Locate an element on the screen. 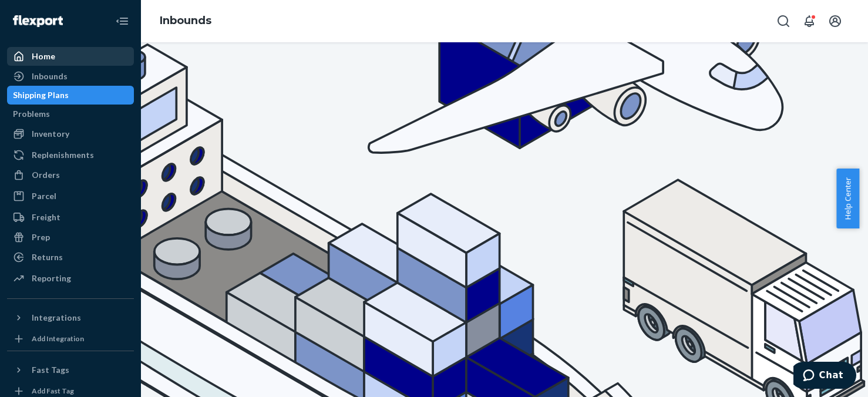 Image resolution: width=868 pixels, height=397 pixels. a: Parcel is located at coordinates (71, 196).